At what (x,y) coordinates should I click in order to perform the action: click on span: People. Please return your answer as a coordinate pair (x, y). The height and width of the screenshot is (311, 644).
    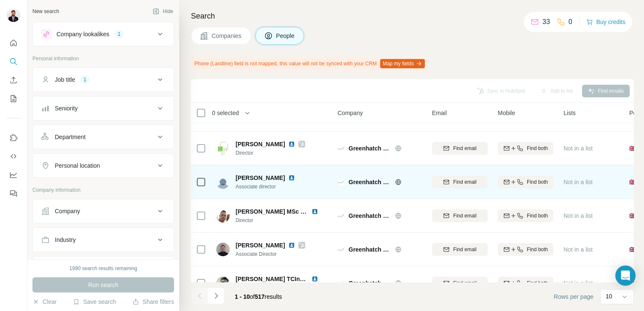
    Looking at the image, I should click on (286, 36).